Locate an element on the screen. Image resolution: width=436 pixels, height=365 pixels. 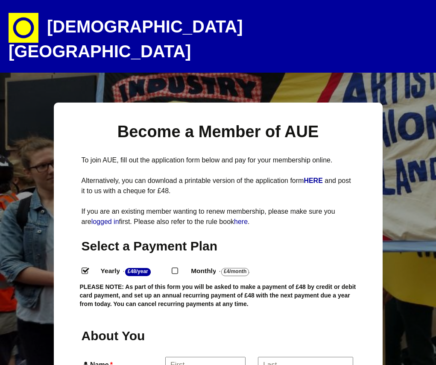
p: If you are an existing member wanting to renew membership, please make sure you are first. Please... is located at coordinates (218, 217).